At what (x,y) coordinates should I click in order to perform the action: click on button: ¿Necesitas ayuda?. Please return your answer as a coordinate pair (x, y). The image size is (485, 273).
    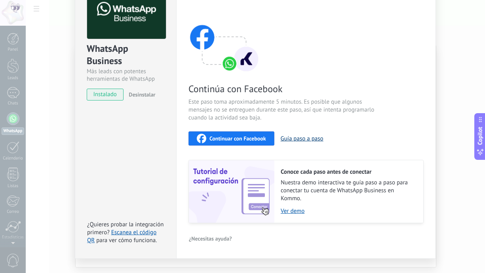
    Looking at the image, I should click on (210, 239).